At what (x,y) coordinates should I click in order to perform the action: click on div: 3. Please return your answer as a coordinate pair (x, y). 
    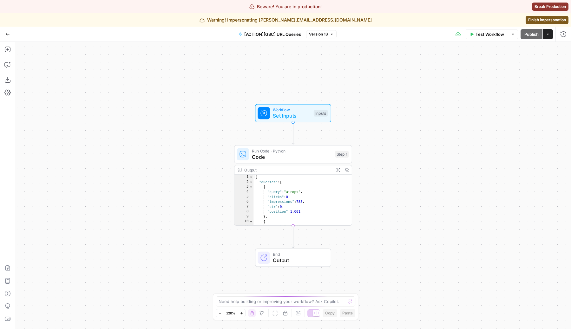
    Looking at the image, I should click on (244, 187).